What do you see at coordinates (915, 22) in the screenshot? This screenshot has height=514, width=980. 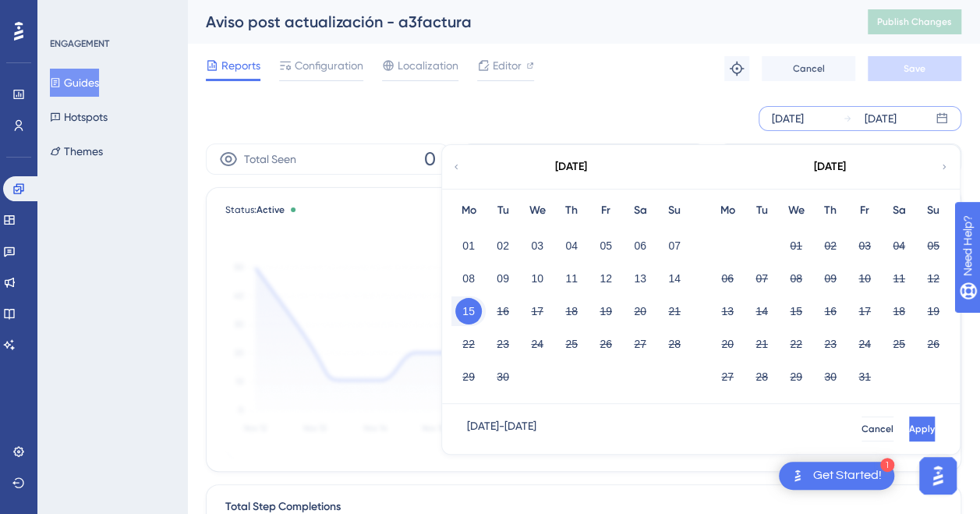 I see `button: Publish Changes` at bounding box center [915, 22].